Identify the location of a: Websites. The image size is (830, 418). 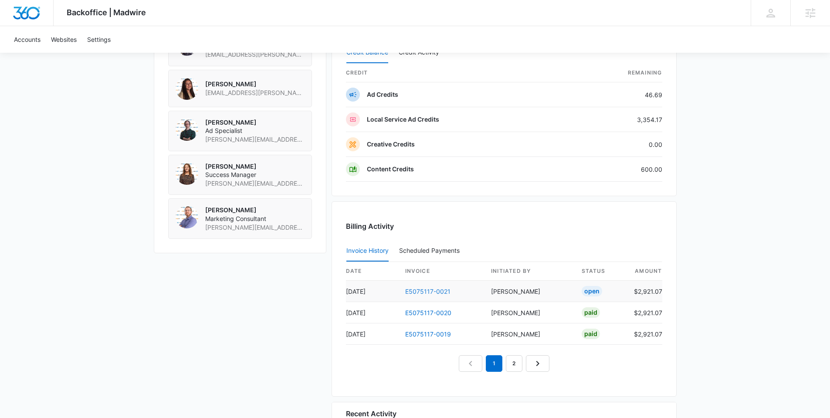
(64, 39).